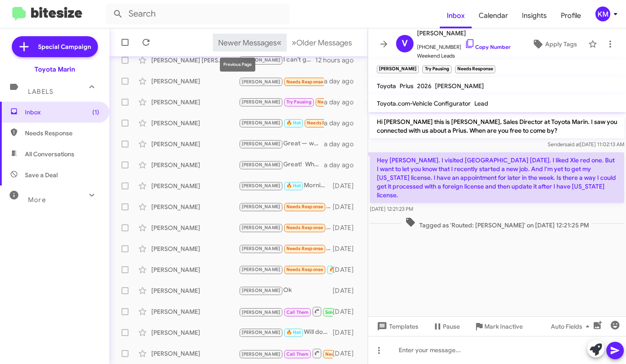 This screenshot has height=364, width=626. I want to click on a: Special Campaign, so click(55, 47).